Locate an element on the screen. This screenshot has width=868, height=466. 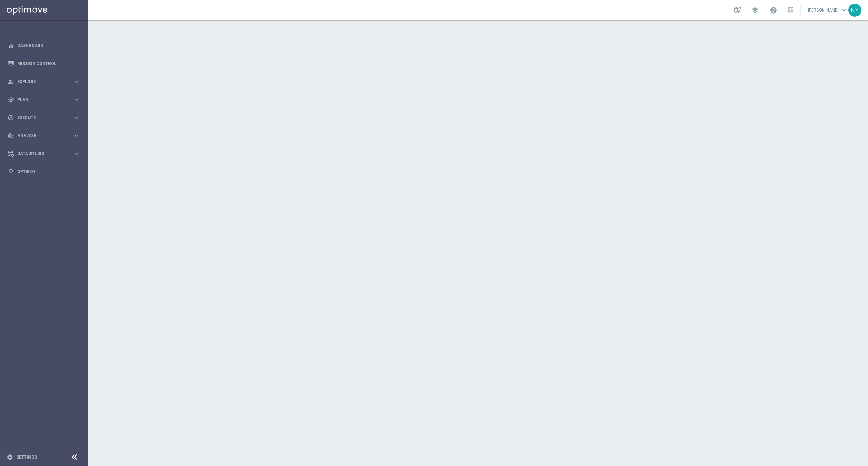
div: Mission Control is located at coordinates (44, 64).